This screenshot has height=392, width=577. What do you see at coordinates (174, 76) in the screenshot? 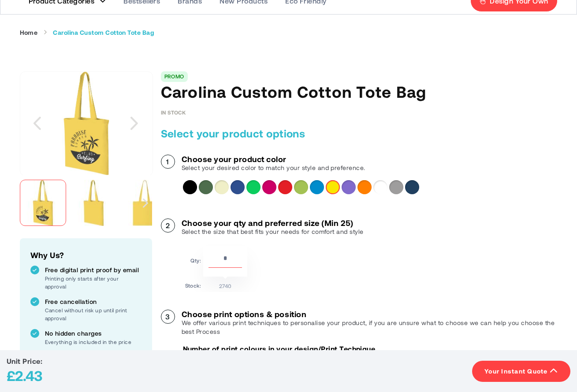
I see `a: PROMO` at bounding box center [174, 76].